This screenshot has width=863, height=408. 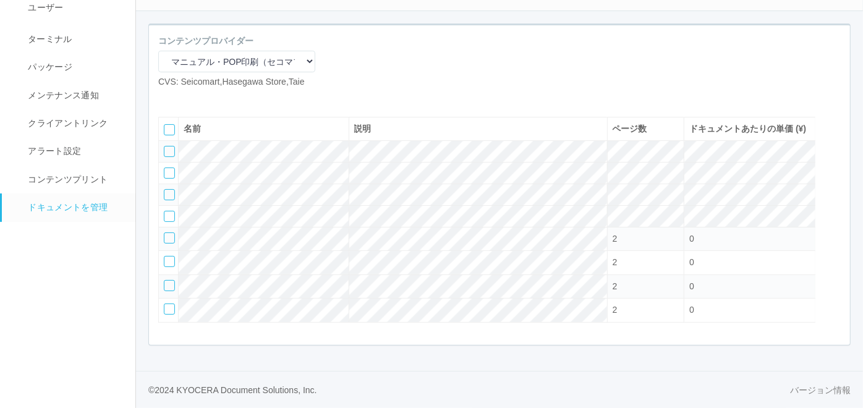 I want to click on div: 下に移動, so click(x=835, y=176).